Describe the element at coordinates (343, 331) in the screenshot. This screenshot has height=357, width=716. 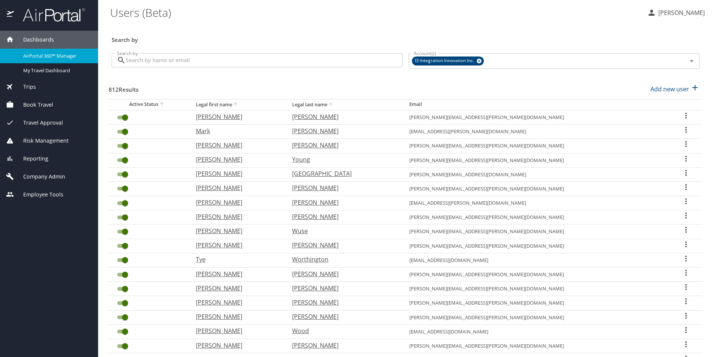
I see `p: Wood` at that location.